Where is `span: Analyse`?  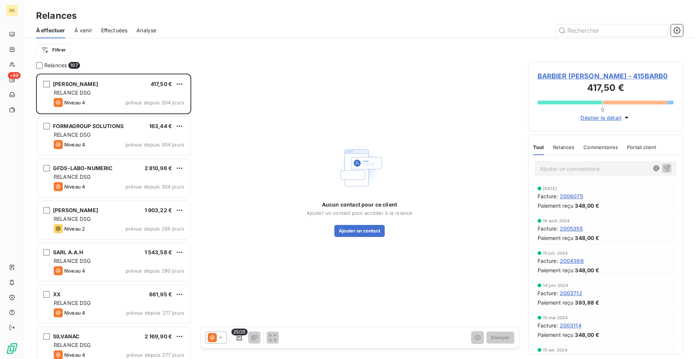 span: Analyse is located at coordinates (146, 30).